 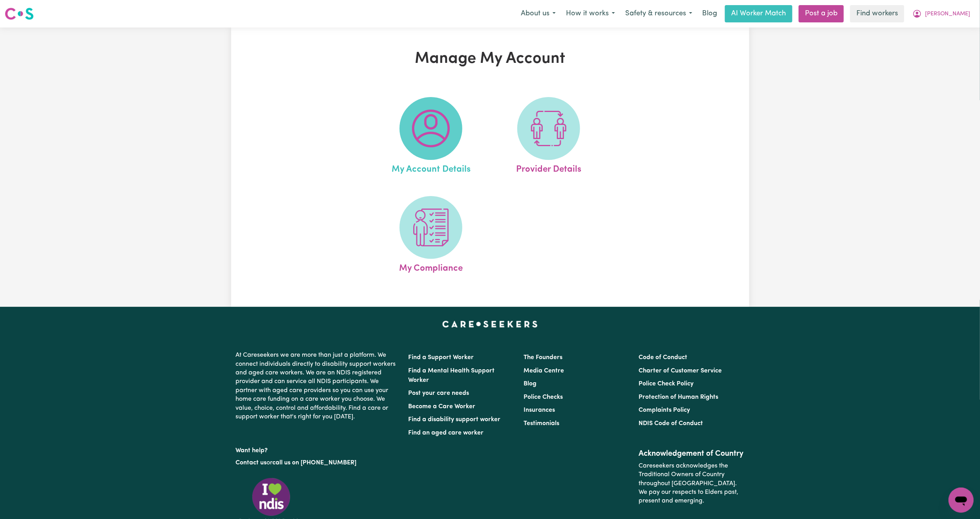 I want to click on h1: Manage My Account, so click(x=490, y=59).